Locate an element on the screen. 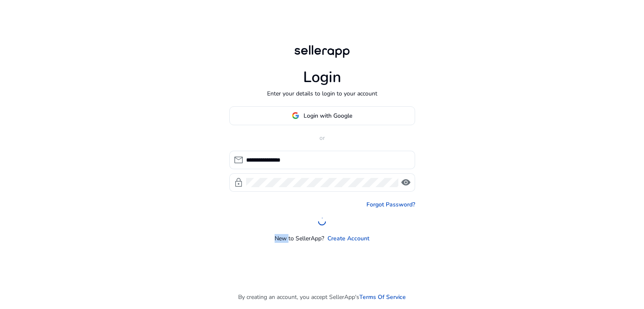 Image resolution: width=644 pixels, height=309 pixels. span: lock is located at coordinates (239, 182).